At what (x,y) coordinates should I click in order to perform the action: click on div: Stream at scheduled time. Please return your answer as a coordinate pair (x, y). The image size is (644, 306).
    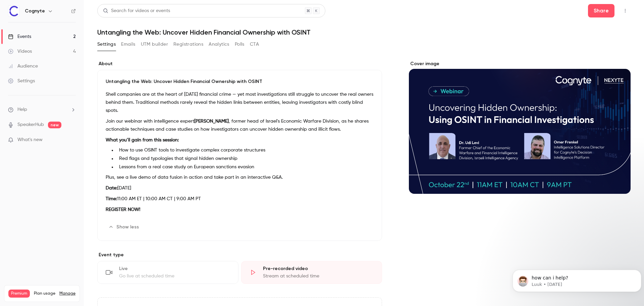
    Looking at the image, I should click on (318, 276).